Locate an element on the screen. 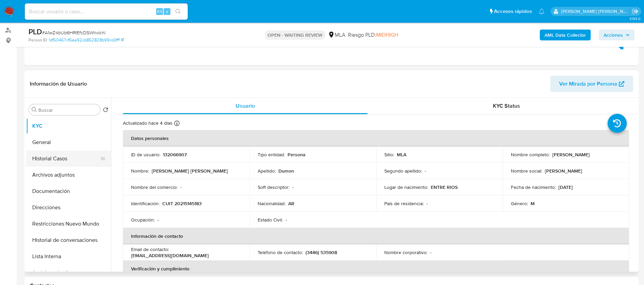 Image resolution: width=644 pixels, height=285 pixels. p: Género : is located at coordinates (520, 204).